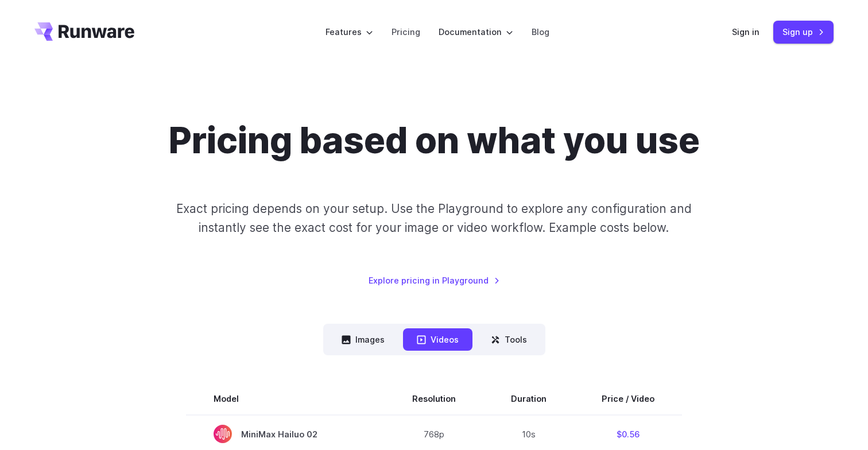  What do you see at coordinates (803, 32) in the screenshot?
I see `a: Sign up` at bounding box center [803, 32].